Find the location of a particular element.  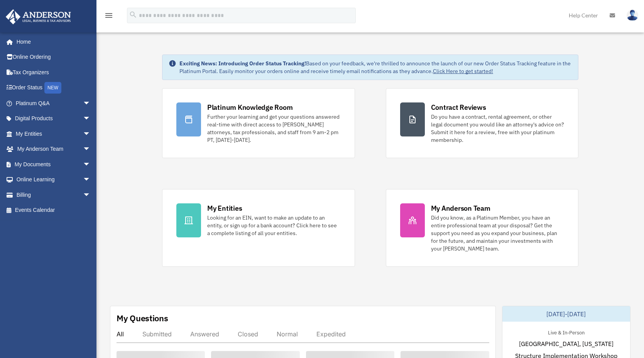

i: menu is located at coordinates (109, 16).